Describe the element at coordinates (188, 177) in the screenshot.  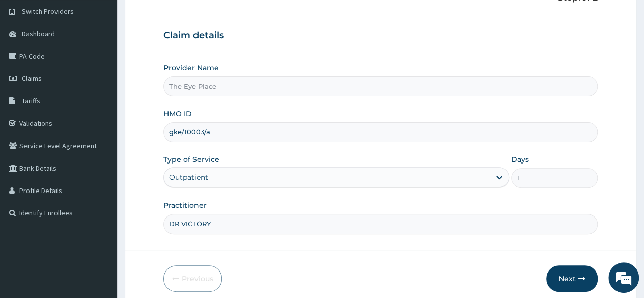
I see `div: Outpatient` at that location.